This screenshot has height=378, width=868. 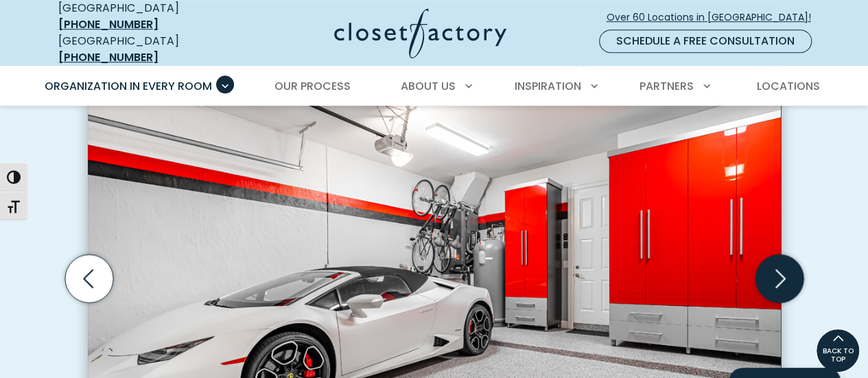 What do you see at coordinates (666, 85) in the screenshot?
I see `span: Partners` at bounding box center [666, 85].